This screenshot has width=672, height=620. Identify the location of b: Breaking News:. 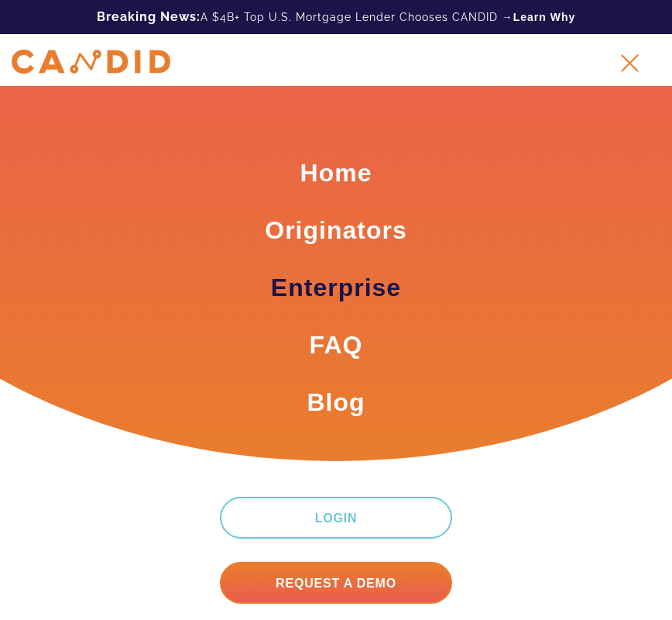
(149, 17).